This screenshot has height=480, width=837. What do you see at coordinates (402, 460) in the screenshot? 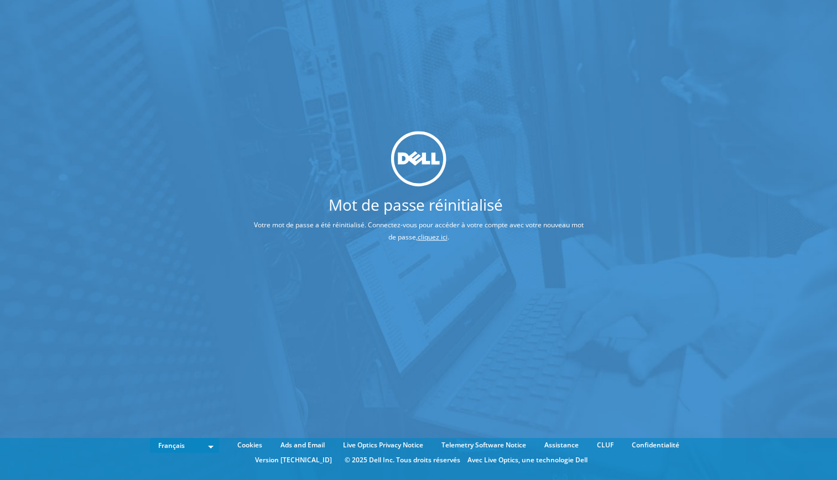
I see `li: © 2025 Dell Inc. Tous droits réservés` at bounding box center [402, 460].